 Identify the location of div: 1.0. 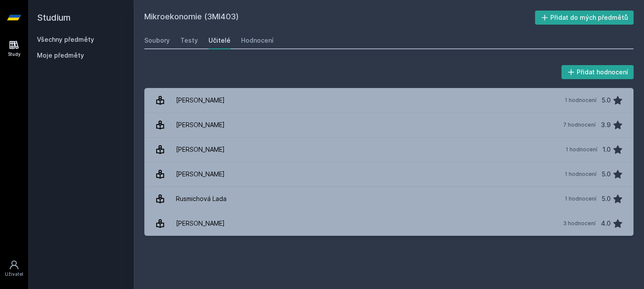
(607, 150).